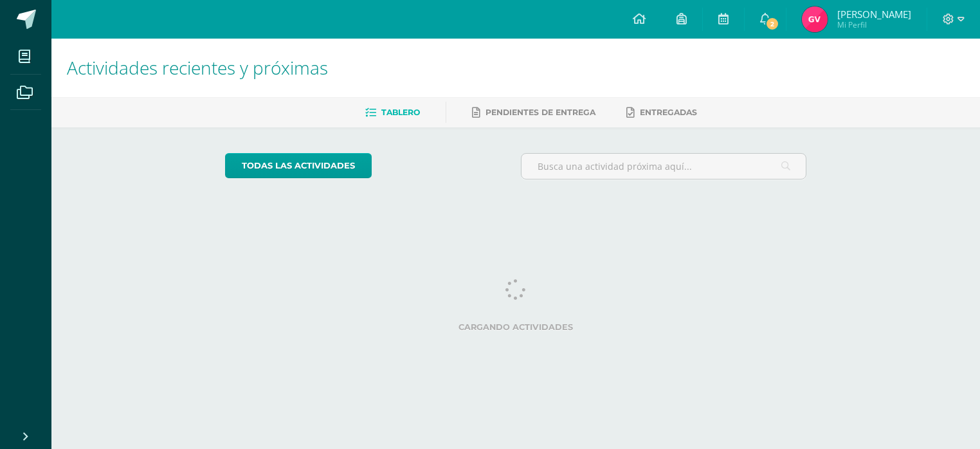  What do you see at coordinates (298, 166) in the screenshot?
I see `a: todas las Actividades` at bounding box center [298, 166].